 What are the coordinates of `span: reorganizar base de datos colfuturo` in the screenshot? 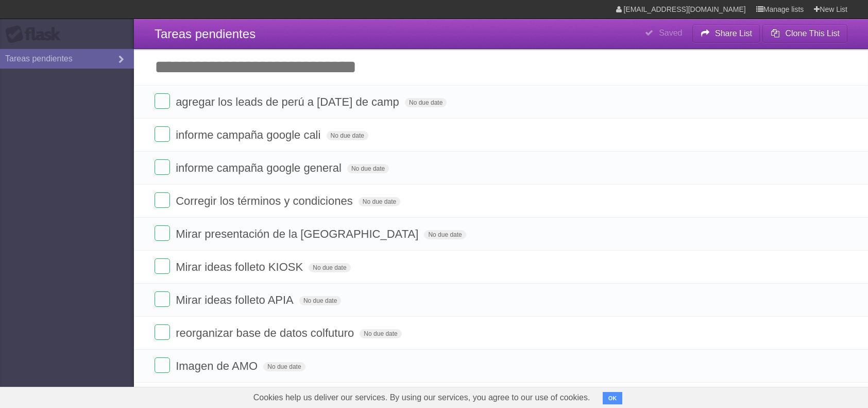 It's located at (266, 333).